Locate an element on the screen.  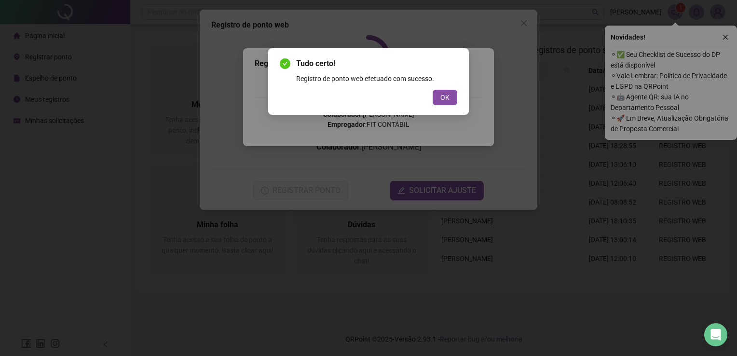
div: Registro de ponto web efetuado com sucesso. is located at coordinates (376, 79).